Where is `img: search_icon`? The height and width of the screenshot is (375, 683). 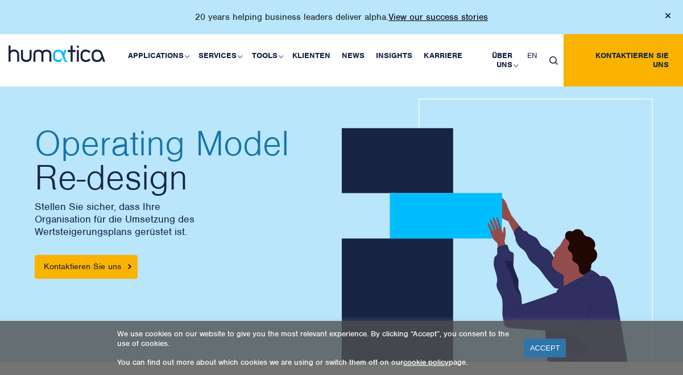
img: search_icon is located at coordinates (554, 60).